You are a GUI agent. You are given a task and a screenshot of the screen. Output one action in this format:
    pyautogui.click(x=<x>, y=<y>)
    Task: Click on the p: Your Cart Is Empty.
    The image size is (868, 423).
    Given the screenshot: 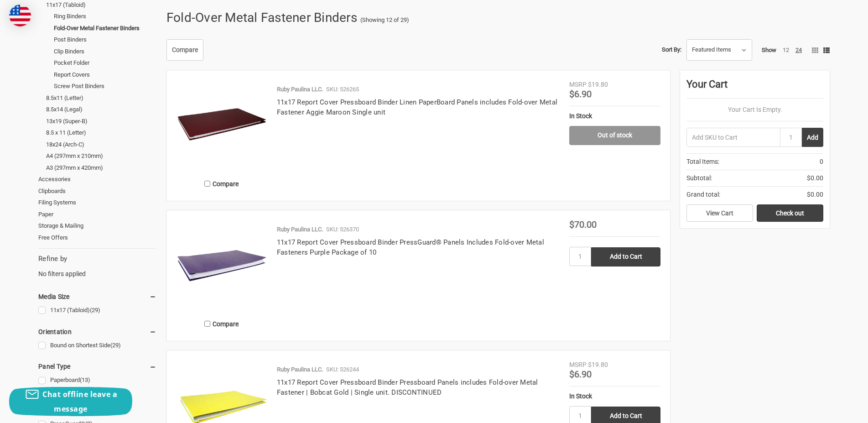 What is the action you would take?
    pyautogui.click(x=755, y=110)
    